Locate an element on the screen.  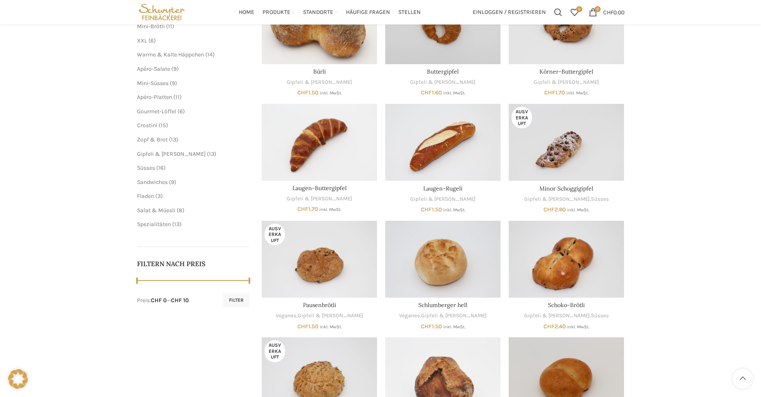
a: Veganes is located at coordinates (409, 316).